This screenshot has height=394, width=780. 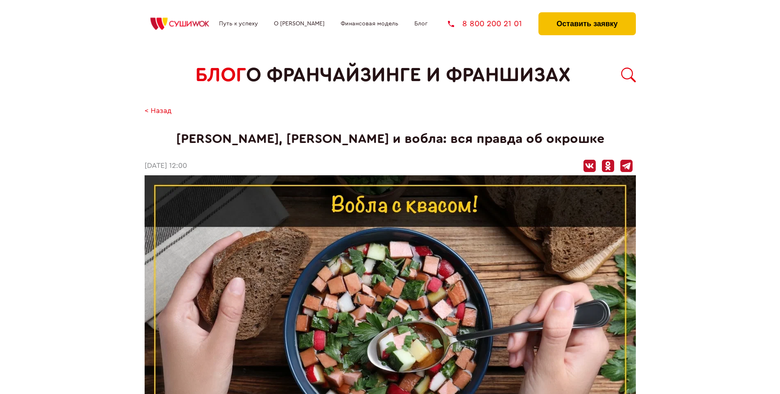 What do you see at coordinates (408, 75) in the screenshot?
I see `span: о франчайзинге и франшизах` at bounding box center [408, 75].